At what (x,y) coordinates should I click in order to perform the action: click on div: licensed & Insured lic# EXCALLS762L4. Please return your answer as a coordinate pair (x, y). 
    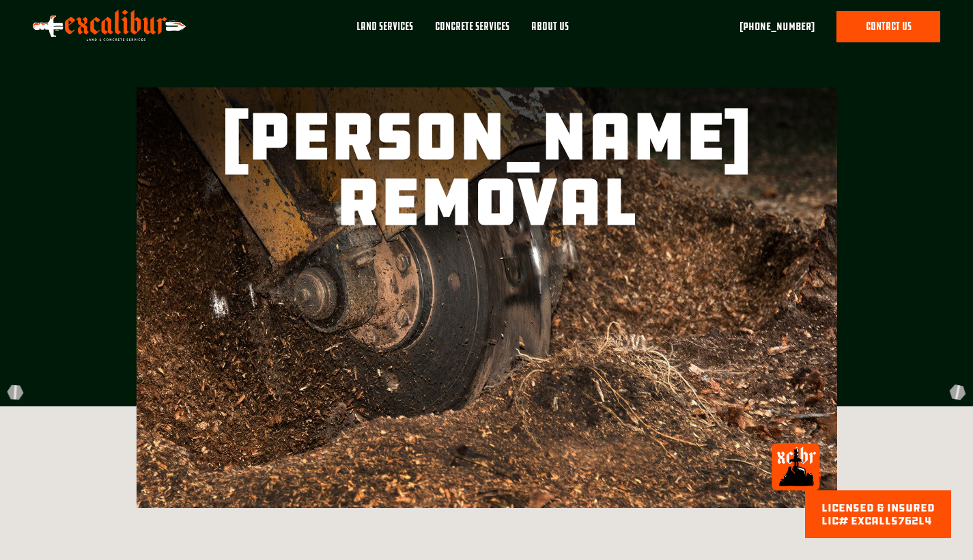
    Looking at the image, I should click on (878, 514).